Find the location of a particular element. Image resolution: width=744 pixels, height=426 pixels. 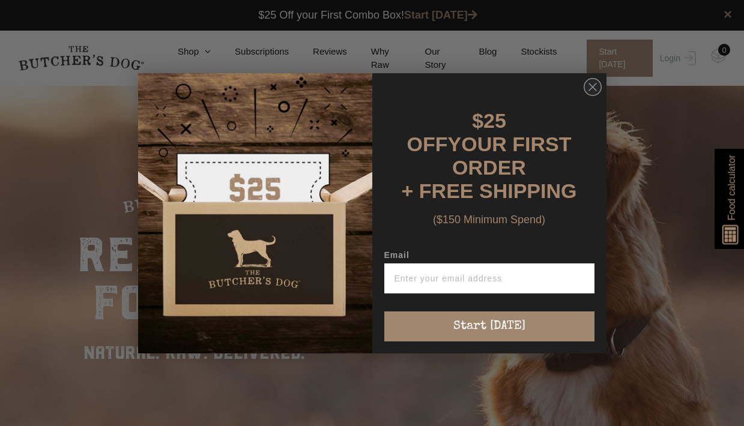

span: ($150 Minimum Spend) is located at coordinates (489, 220).